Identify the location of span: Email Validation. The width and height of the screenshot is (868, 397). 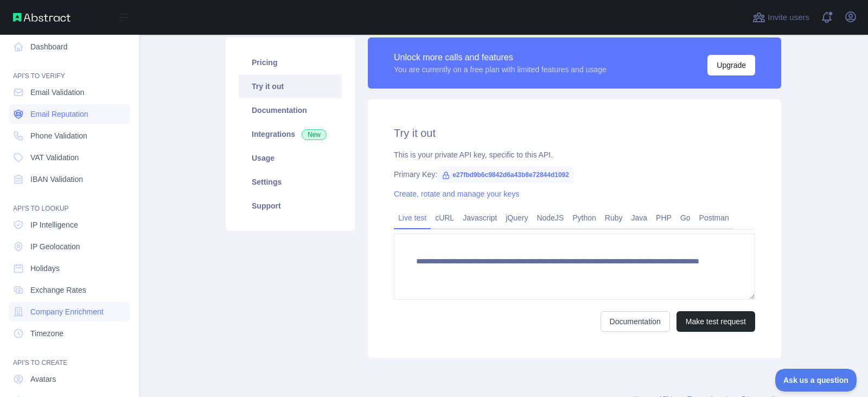
(57, 92).